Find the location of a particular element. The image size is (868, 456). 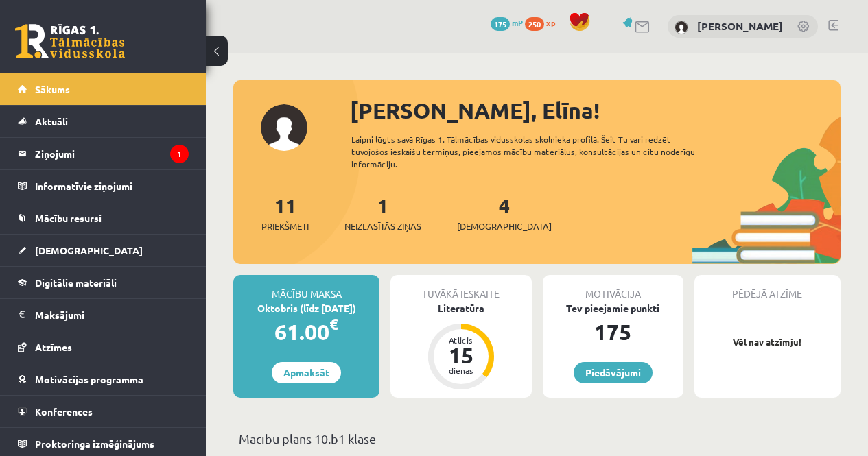

div: 61.00 is located at coordinates (306, 332).